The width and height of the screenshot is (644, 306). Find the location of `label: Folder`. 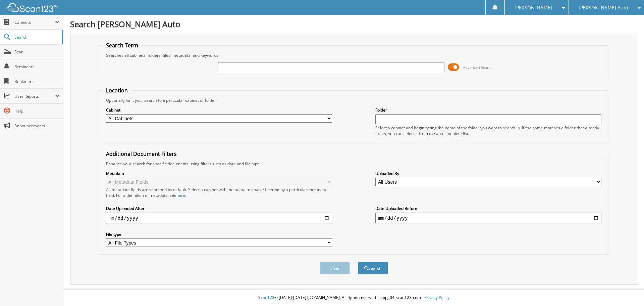

label: Folder is located at coordinates (488, 110).